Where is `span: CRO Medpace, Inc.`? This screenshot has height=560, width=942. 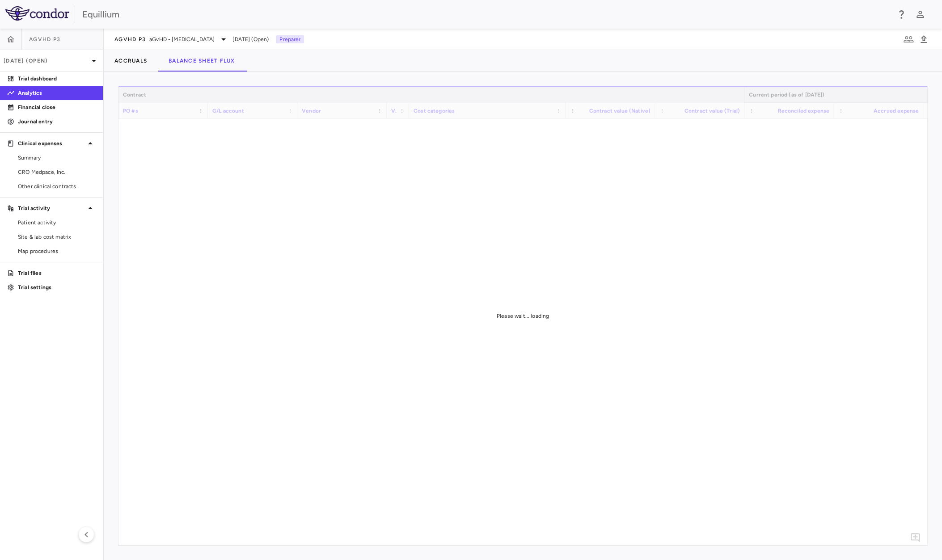
span: CRO Medpace, Inc. is located at coordinates (57, 173).